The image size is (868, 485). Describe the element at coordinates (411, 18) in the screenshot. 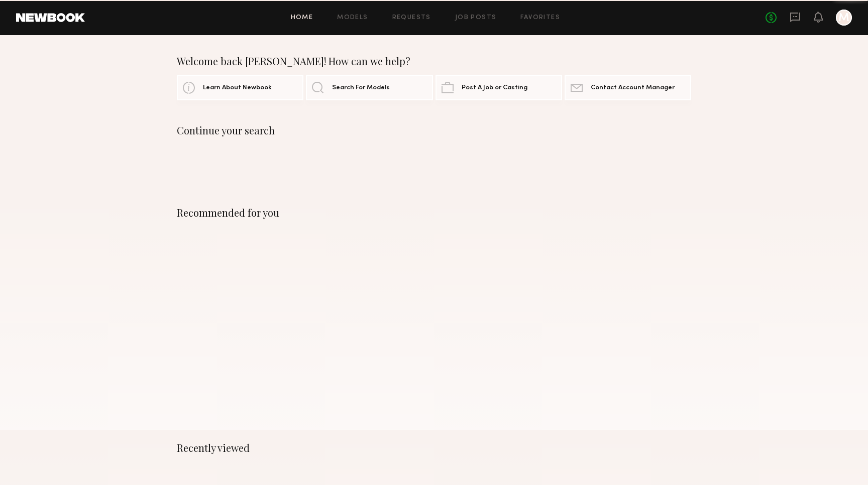

I see `a: Requests` at that location.